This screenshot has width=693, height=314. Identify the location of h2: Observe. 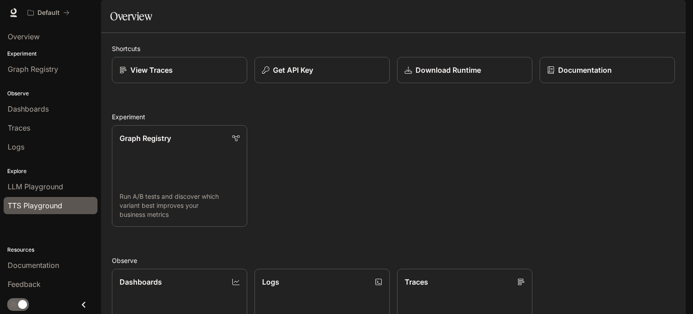
(393, 260).